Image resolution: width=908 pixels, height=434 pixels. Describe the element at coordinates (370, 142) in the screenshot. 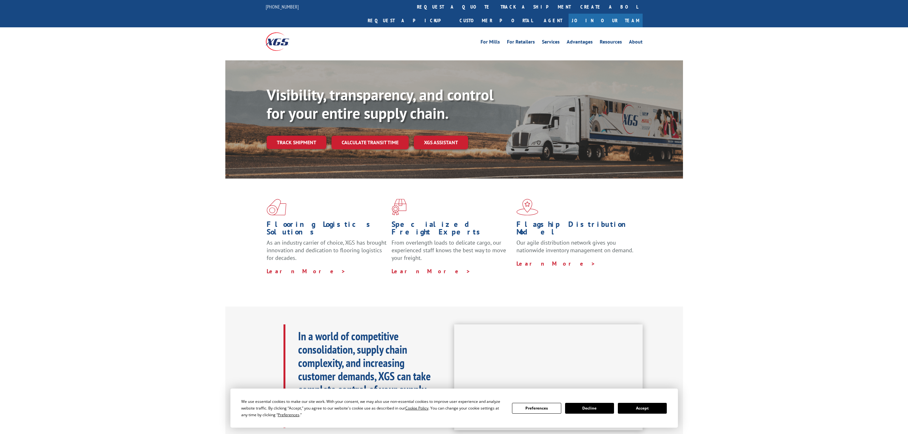

I see `a: Calculate transit time` at that location.